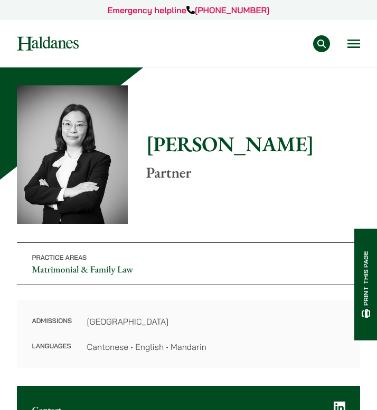  What do you see at coordinates (215, 347) in the screenshot?
I see `dd: Cantonese • English • Mandarin` at bounding box center [215, 347].